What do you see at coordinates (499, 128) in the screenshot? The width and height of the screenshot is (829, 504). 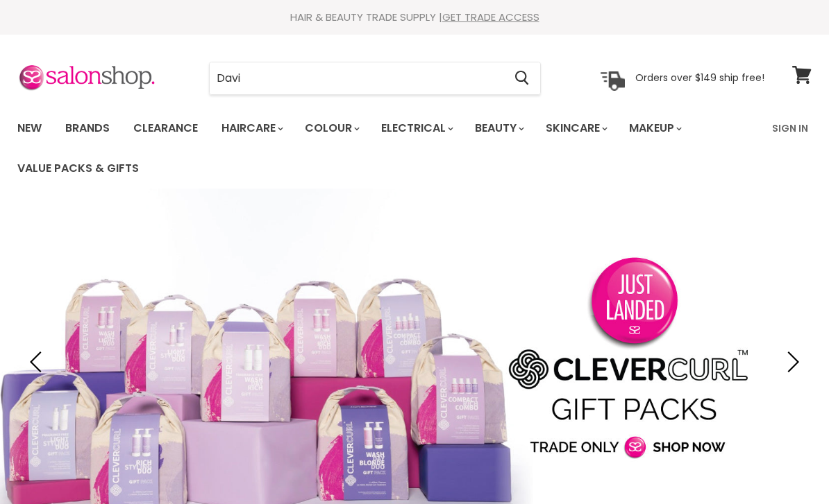 I see `a: Beauty` at bounding box center [499, 128].